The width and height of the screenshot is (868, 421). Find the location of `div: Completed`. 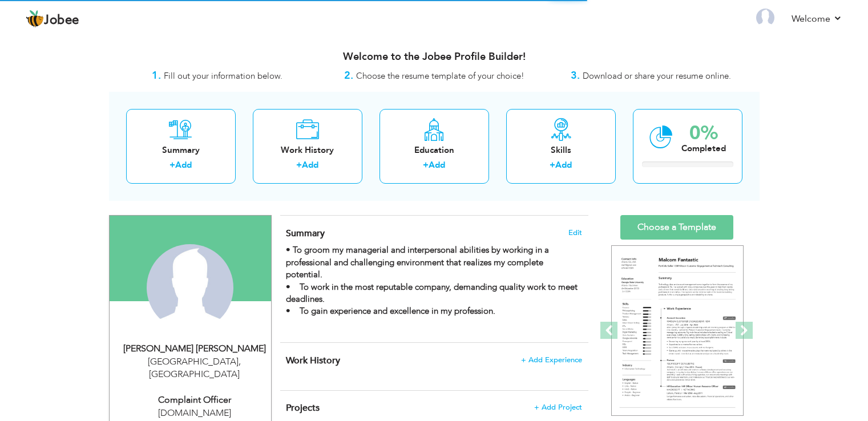

div: Completed is located at coordinates (704, 149).